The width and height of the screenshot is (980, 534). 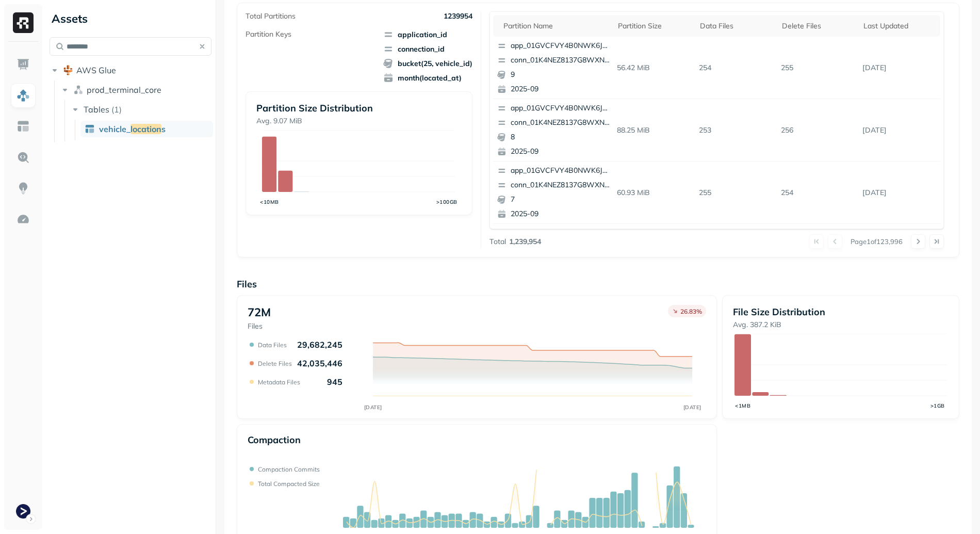 What do you see at coordinates (554, 255) in the screenshot?
I see `button: app_01GVCFVY4B0NWK6JYK87JP2WRPconn_01K4NEZ8137G8WXNV00CK90XW162025-09` at bounding box center [554, 255].